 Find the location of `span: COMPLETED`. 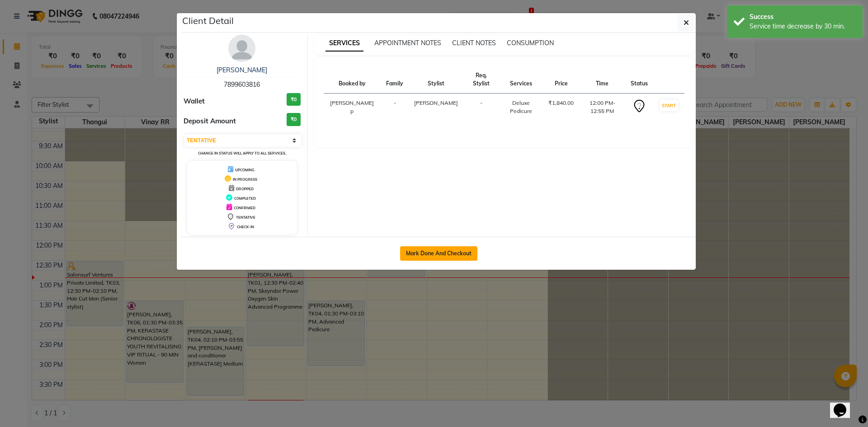

span: COMPLETED is located at coordinates (245, 198).